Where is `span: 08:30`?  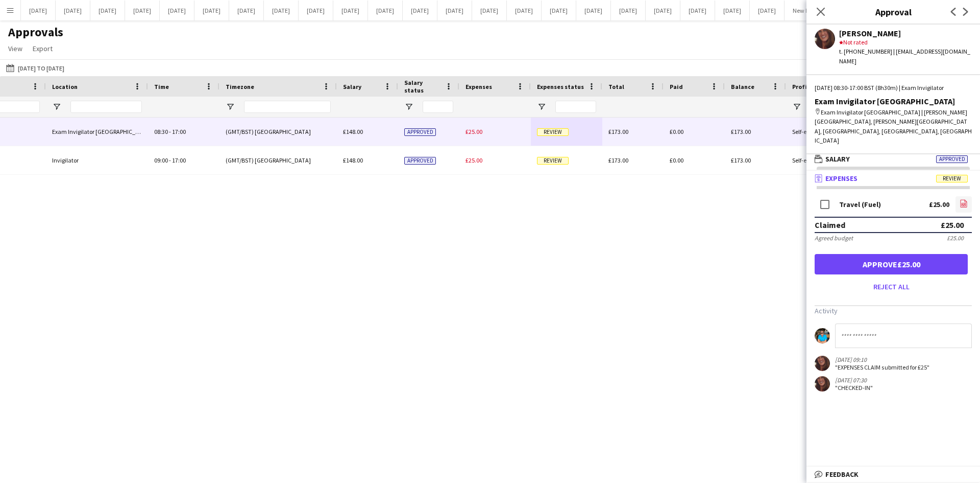
span: 08:30 is located at coordinates (161, 131).